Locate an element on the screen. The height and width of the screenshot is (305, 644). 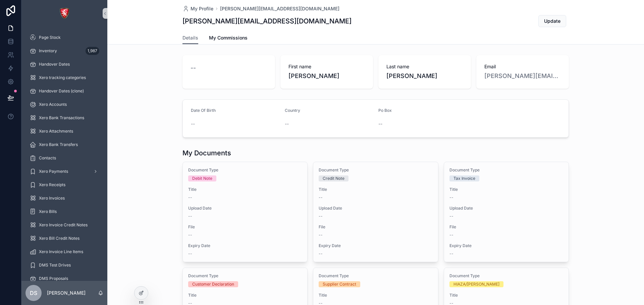
a: Xero Accounts is located at coordinates (65, 105).